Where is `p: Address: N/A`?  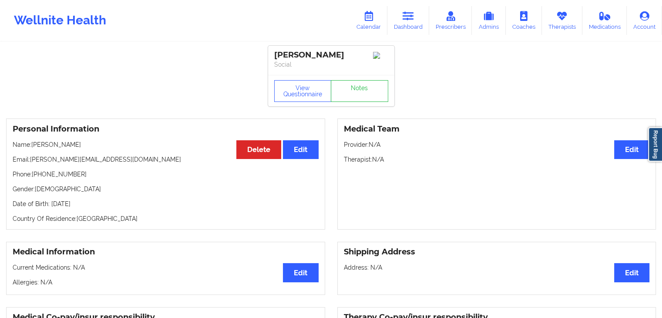
p: Address: N/A is located at coordinates (497, 267).